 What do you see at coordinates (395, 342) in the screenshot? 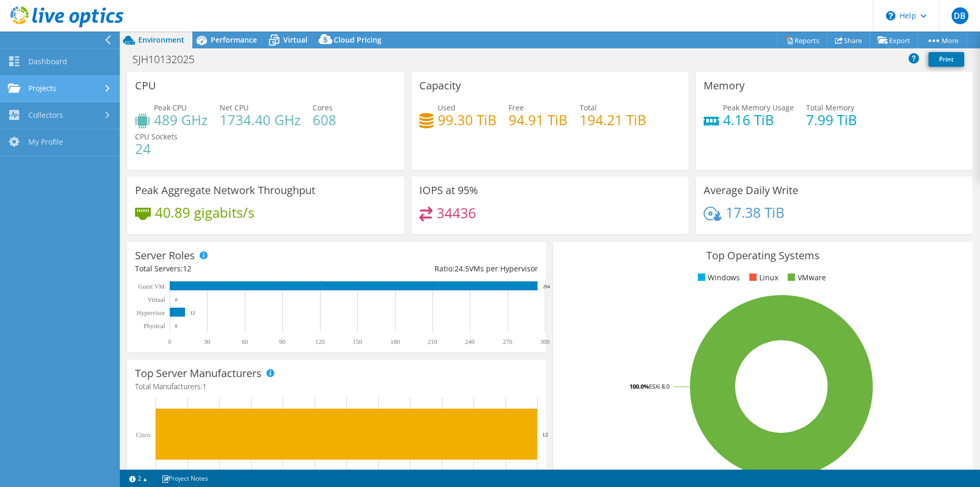
I see `text: 180` at bounding box center [395, 342].